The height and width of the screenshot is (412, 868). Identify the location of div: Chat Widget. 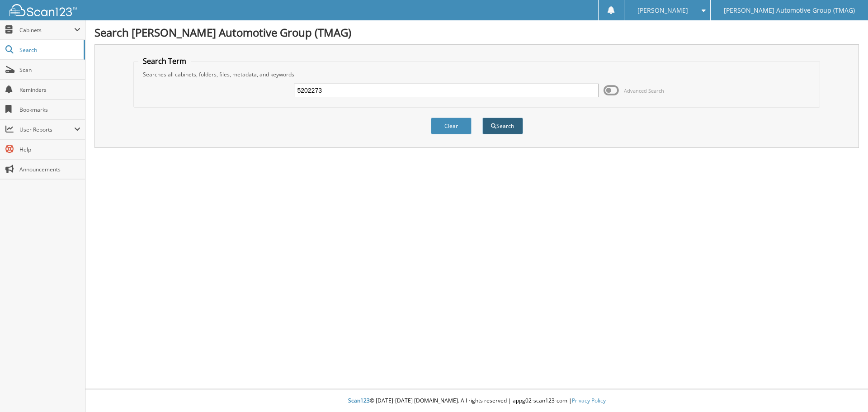
(846, 391).